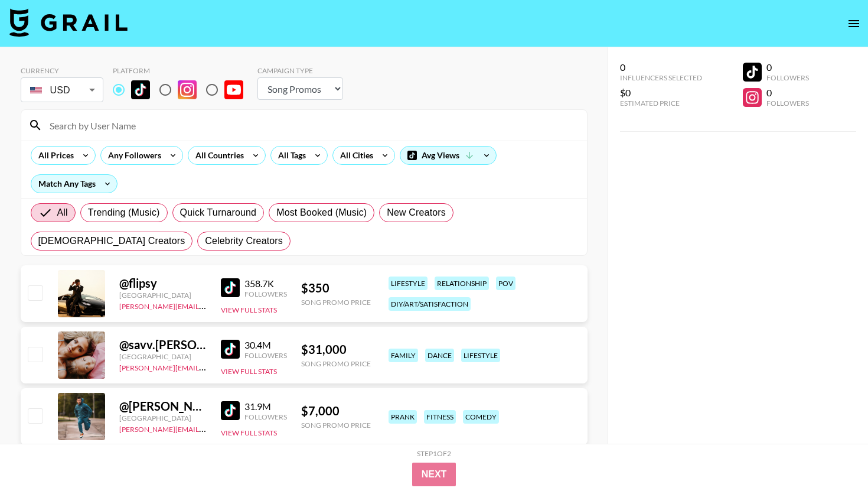 The height and width of the screenshot is (491, 868). What do you see at coordinates (321, 213) in the screenshot?
I see `span: Most Booked (Music)` at bounding box center [321, 213].